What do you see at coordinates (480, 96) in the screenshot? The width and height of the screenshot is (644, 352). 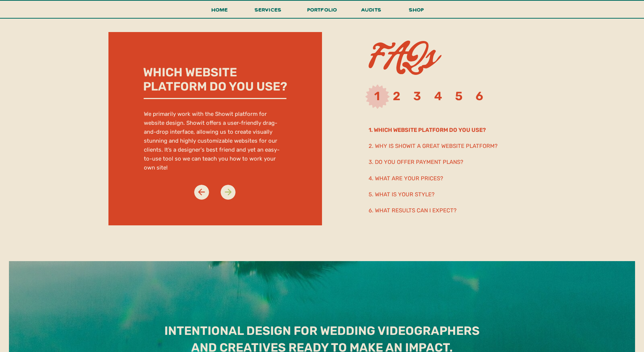 I see `a: 6` at bounding box center [480, 96].